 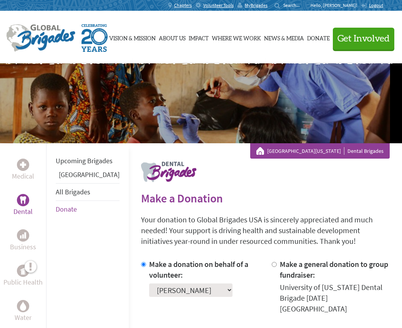 I want to click on p: Dental, so click(x=23, y=212).